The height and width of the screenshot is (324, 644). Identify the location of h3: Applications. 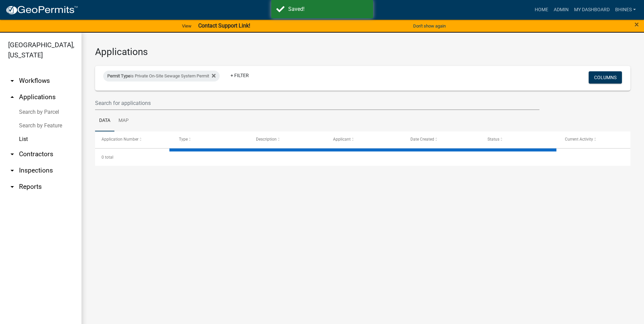
(363, 52).